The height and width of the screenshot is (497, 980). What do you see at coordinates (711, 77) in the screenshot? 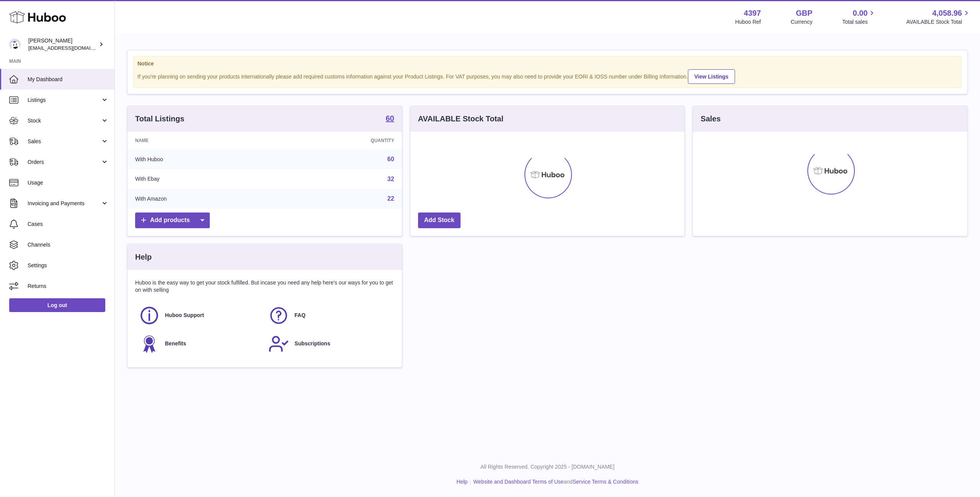
I see `a: View Listings` at bounding box center [711, 77].